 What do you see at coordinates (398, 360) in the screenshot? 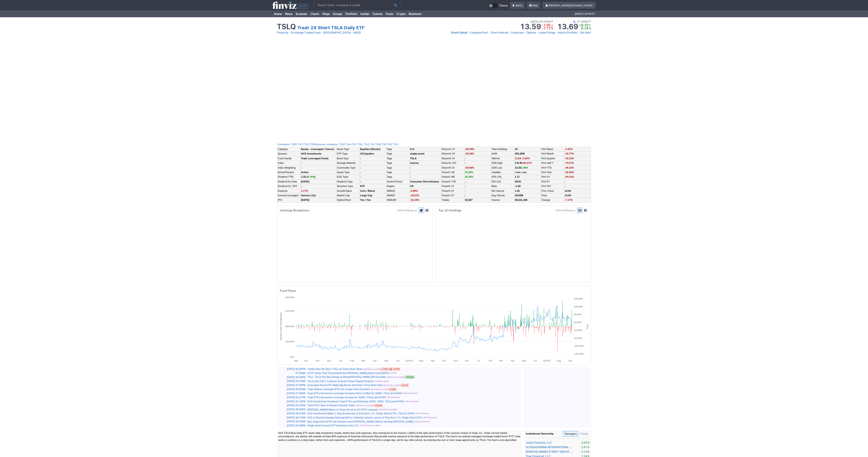
I see `tspan: Jun` at bounding box center [398, 360].